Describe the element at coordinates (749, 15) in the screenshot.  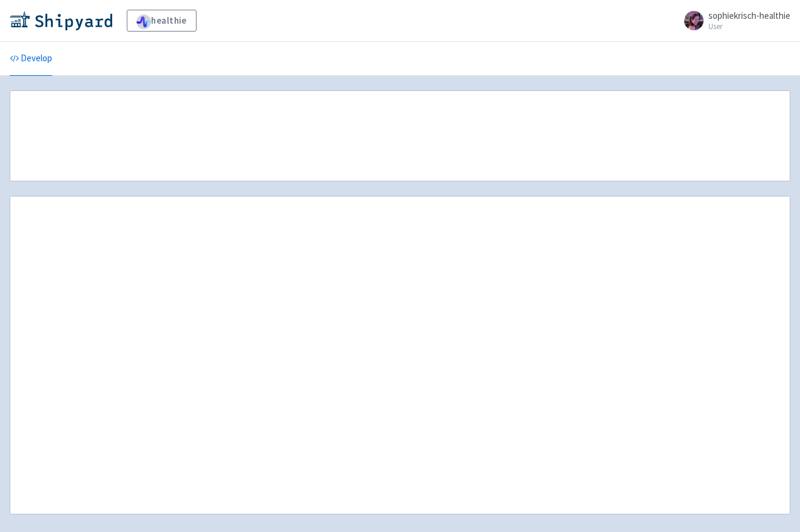
I see `span: sophiekrisch-healthie` at that location.